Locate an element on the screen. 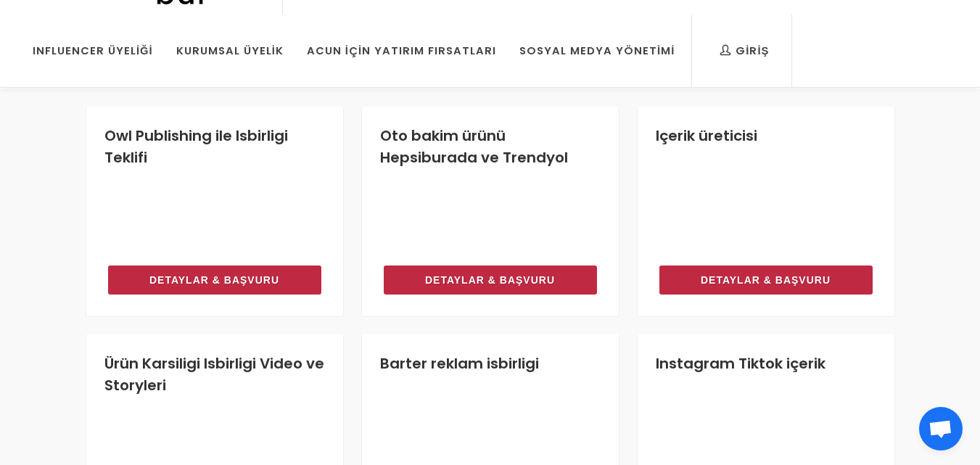 This screenshot has width=980, height=465. a: Sosyal Medya Yönetimi is located at coordinates (597, 51).